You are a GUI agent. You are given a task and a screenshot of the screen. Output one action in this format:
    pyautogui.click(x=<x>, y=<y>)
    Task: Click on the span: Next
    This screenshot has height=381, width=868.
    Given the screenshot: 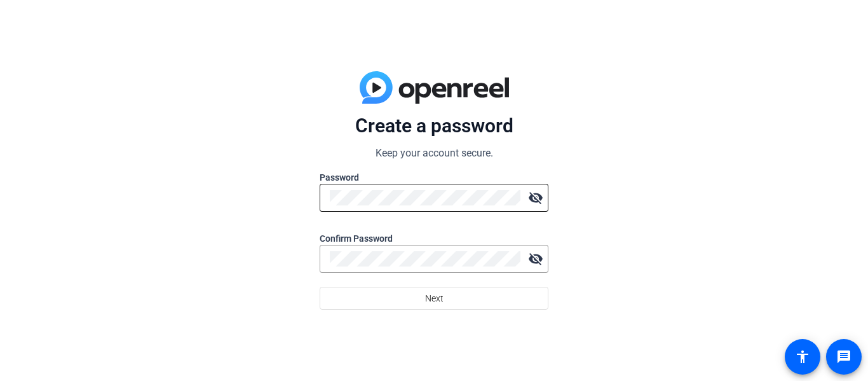 What is the action you would take?
    pyautogui.click(x=434, y=298)
    